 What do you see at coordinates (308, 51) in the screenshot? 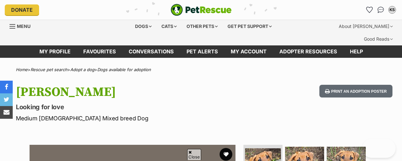
I see `a: Adopter resources` at bounding box center [308, 51].